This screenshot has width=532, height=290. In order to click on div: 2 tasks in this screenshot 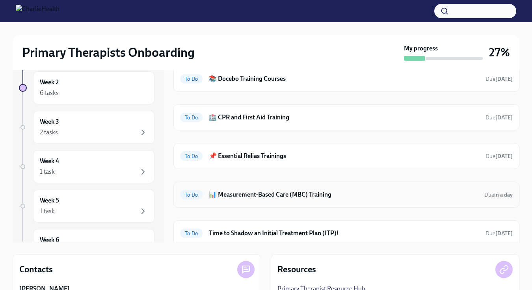, I will do `click(49, 132)`.